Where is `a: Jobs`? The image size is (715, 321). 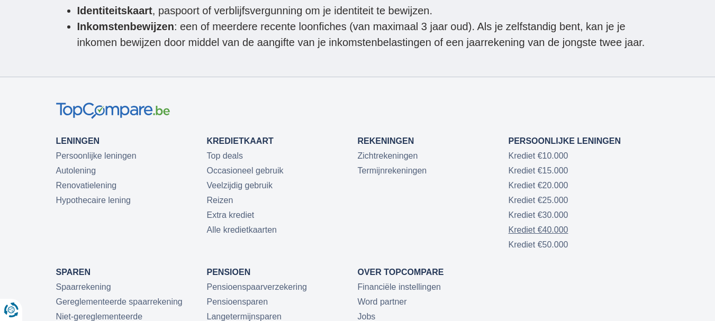 a: Jobs is located at coordinates (367, 317).